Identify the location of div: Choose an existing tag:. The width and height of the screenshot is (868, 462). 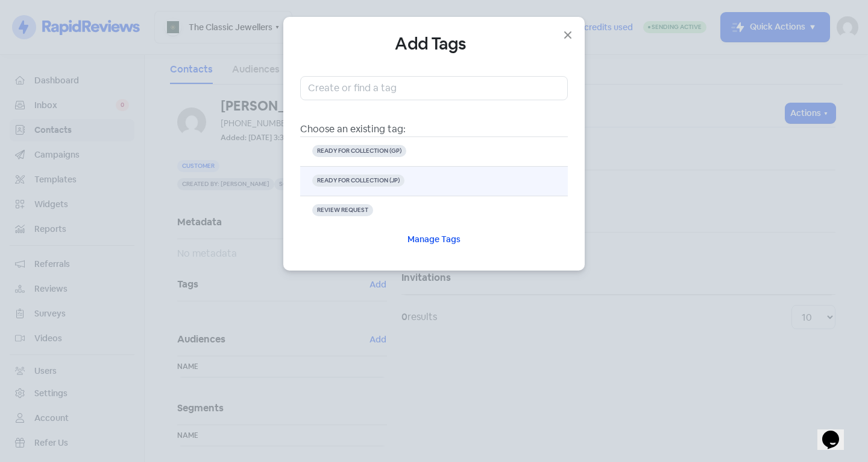
(434, 129).